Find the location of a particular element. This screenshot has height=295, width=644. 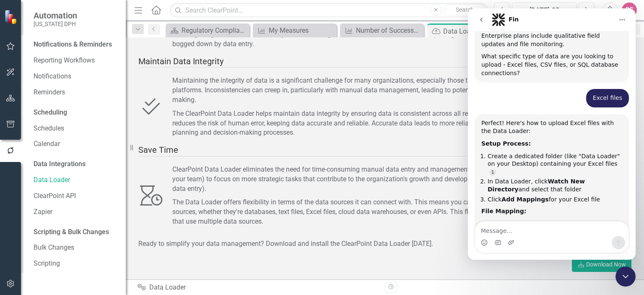

a: Calendar is located at coordinates (75, 144).